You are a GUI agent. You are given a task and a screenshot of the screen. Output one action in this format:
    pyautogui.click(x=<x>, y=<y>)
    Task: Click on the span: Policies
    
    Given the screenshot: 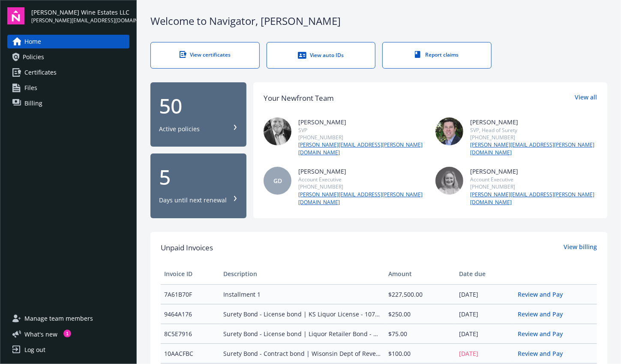 What is the action you would take?
    pyautogui.click(x=33, y=57)
    